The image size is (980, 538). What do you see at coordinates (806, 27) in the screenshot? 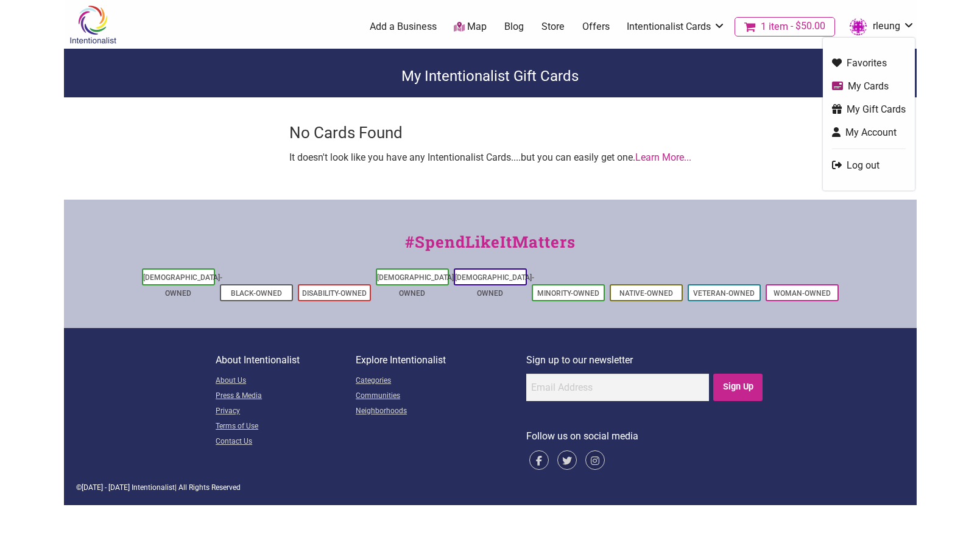
I see `span: $50.00` at bounding box center [806, 27].